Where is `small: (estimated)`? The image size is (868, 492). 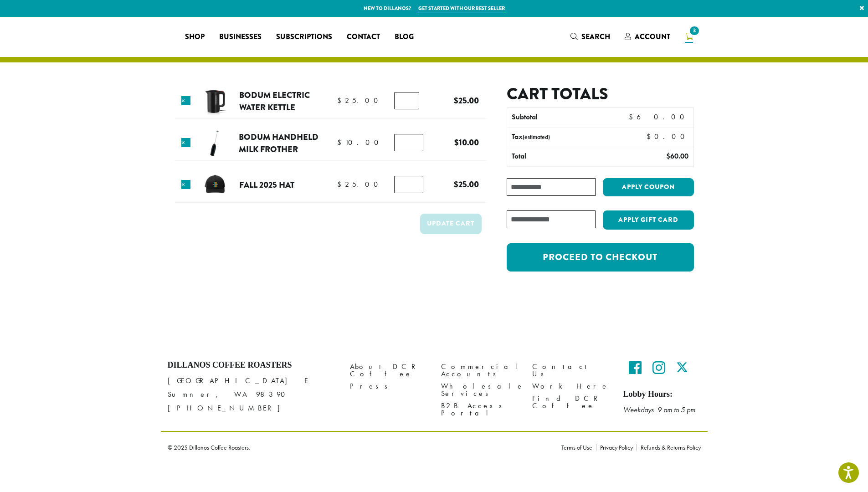
small: (estimated) is located at coordinates (537, 137).